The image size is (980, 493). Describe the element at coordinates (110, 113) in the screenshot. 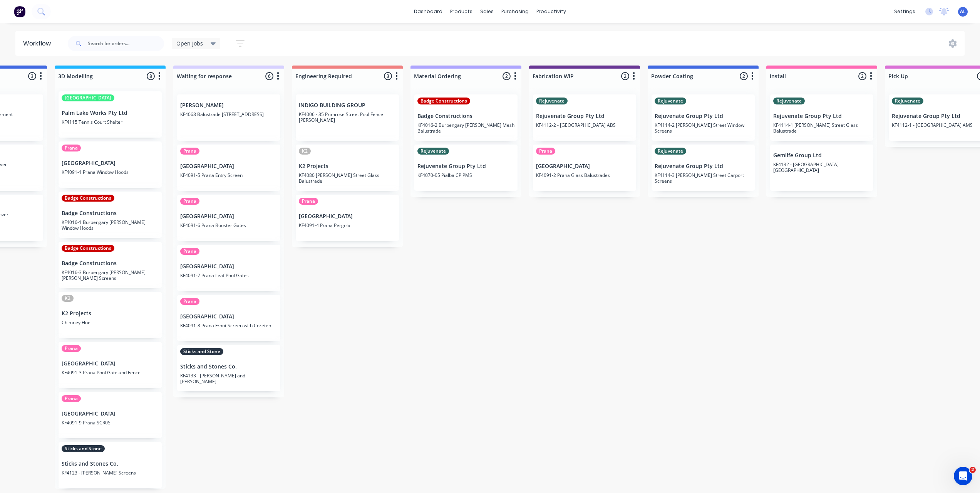

I see `p: Palm Lake Works Pty Ltd` at that location.